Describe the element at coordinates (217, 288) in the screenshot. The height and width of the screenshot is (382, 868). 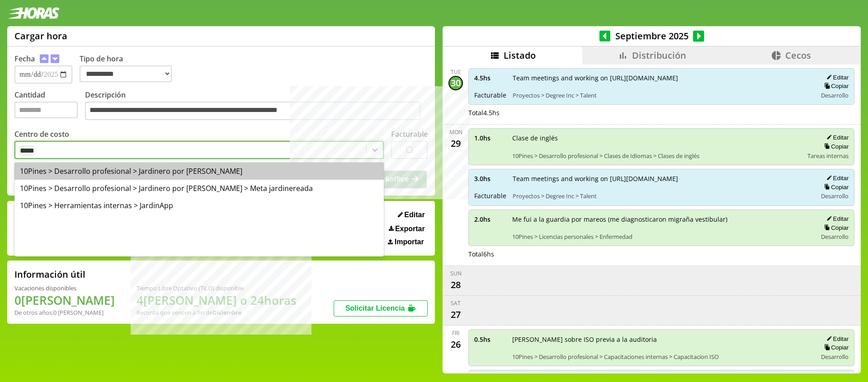
I see `div: Tiempo Libre Optativo (TiLO) disponible` at that location.